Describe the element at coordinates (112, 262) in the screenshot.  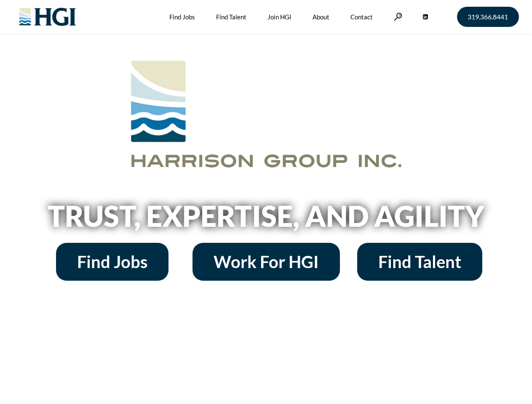
I see `span: Find Jobs` at that location.